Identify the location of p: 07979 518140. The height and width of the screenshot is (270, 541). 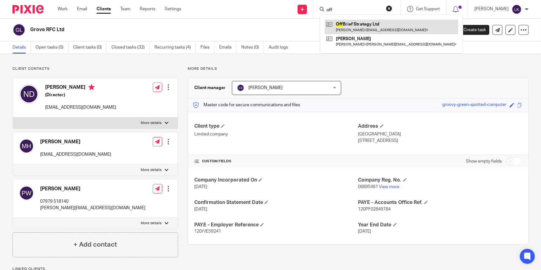
(93, 202).